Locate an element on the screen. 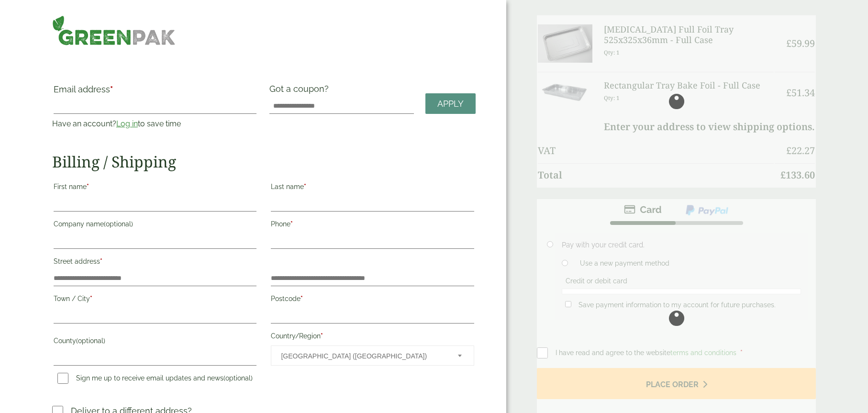 The image size is (868, 413). label: Town / City is located at coordinates (155, 300).